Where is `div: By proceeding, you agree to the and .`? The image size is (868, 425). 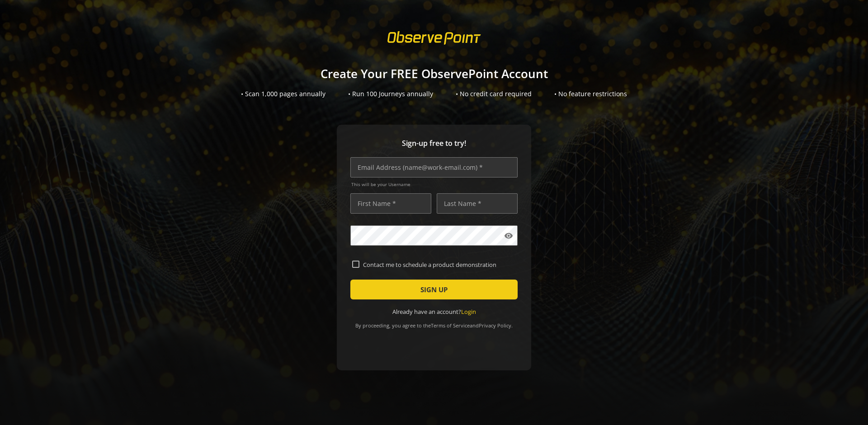
div: By proceeding, you agree to the and . is located at coordinates (434, 323).